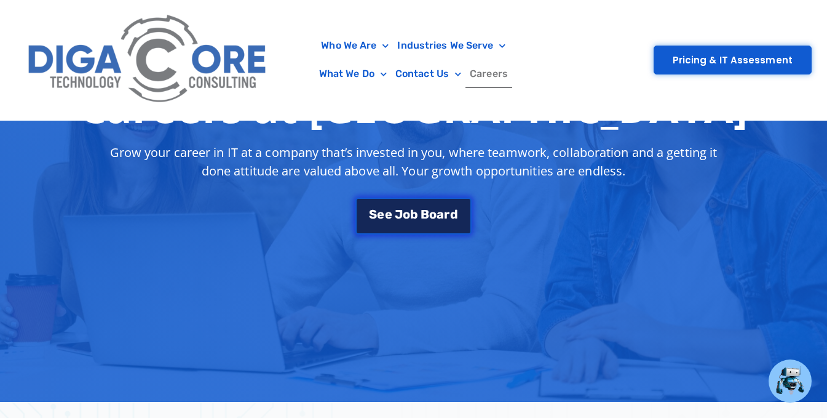  What do you see at coordinates (454, 214) in the screenshot?
I see `span: d` at bounding box center [454, 214].